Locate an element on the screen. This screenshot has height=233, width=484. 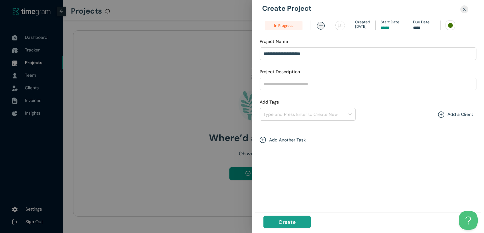
div: plus-circleAdd Another Task is located at coordinates (283, 140).